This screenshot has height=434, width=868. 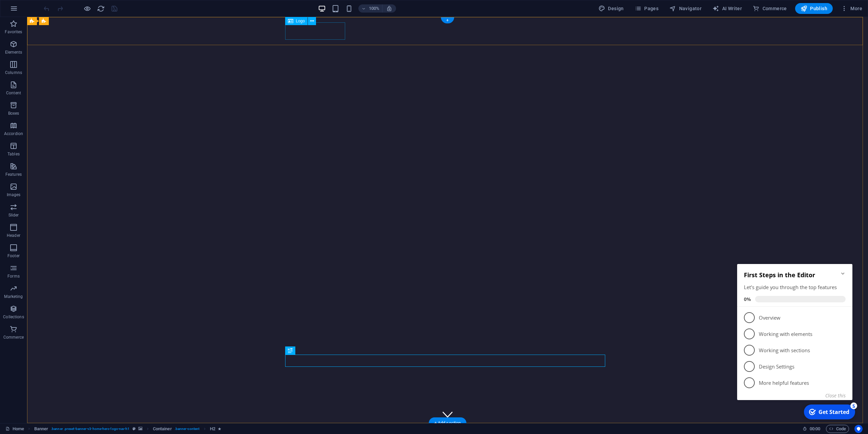 What do you see at coordinates (838, 429) in the screenshot?
I see `span: Code` at bounding box center [838, 429].